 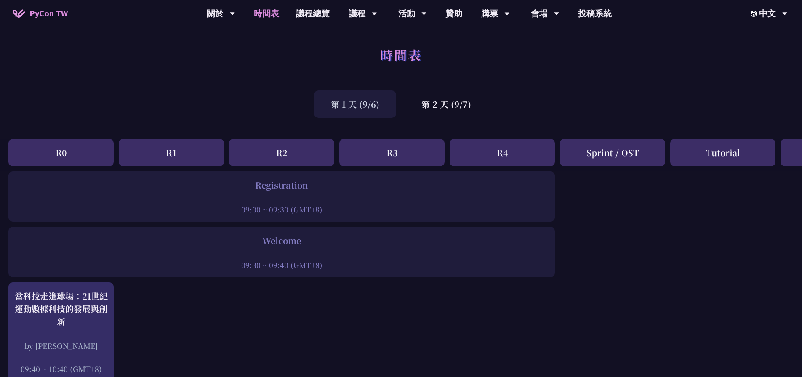 I want to click on div: 第 1 天 (9/6), so click(x=355, y=104).